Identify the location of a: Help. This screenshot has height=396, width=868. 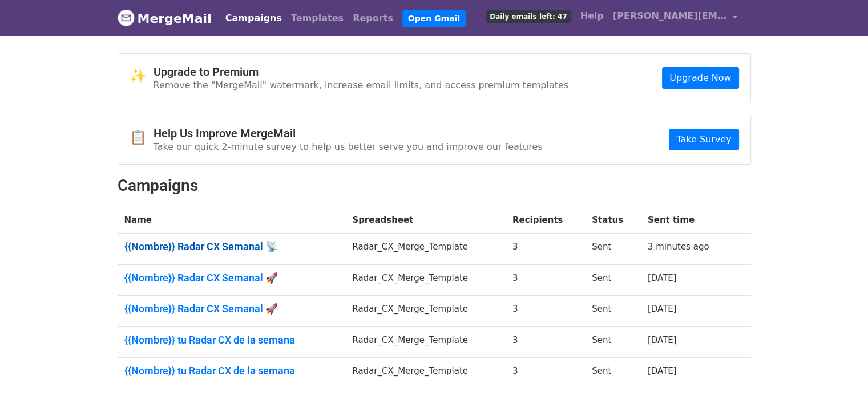
(592, 16).